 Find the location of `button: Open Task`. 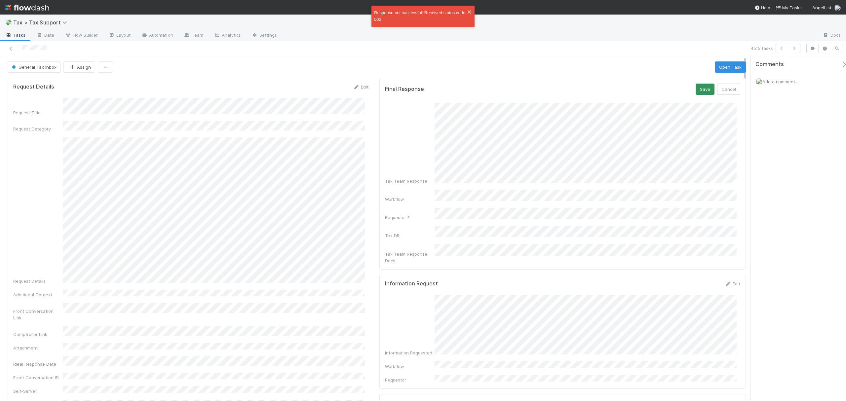

button: Open Task is located at coordinates (730, 67).